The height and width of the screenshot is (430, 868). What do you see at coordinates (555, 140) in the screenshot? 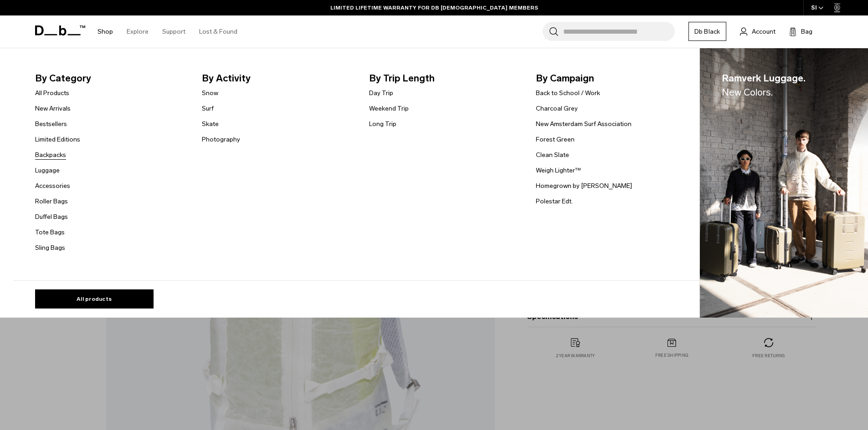
I see `a: Forest Green` at bounding box center [555, 140].